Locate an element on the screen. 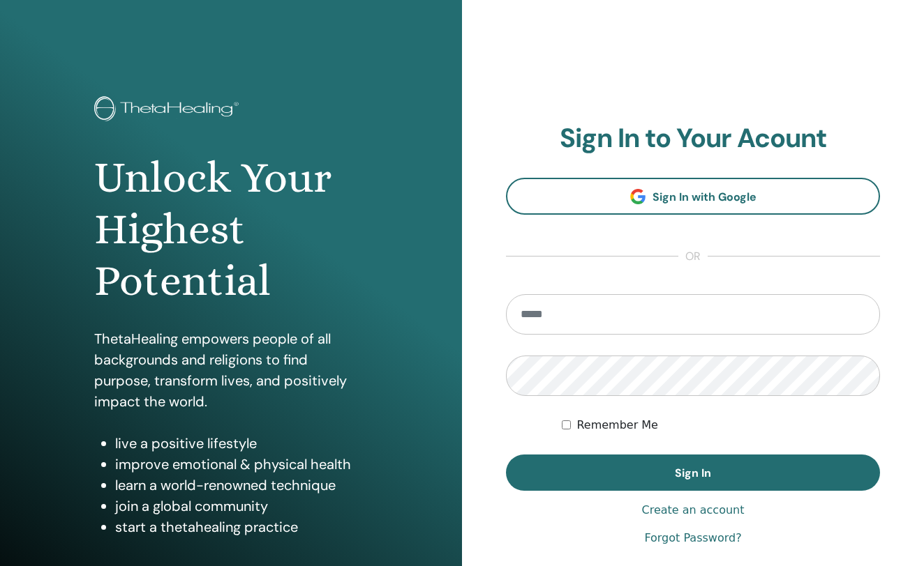 Image resolution: width=924 pixels, height=566 pixels. h1: Unlock Your Highest Potential is located at coordinates (230, 229).